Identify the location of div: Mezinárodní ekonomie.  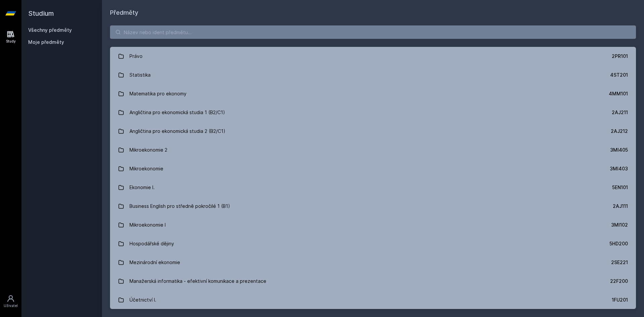
(155, 263).